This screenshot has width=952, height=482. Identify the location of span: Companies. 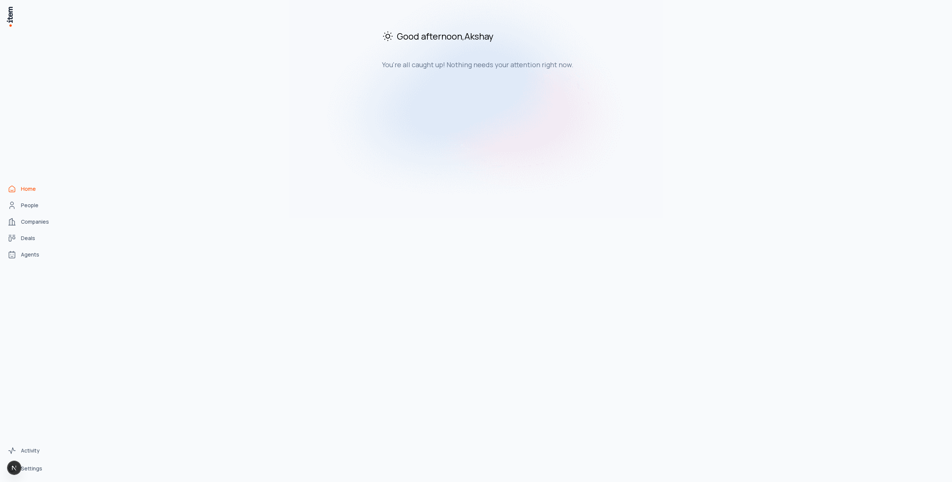
(35, 222).